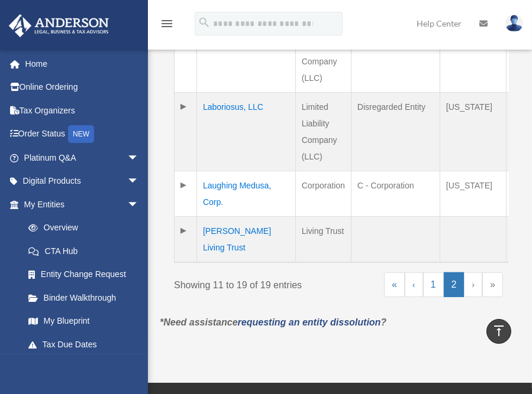 The image size is (532, 394). I want to click on a: Previous, so click(413, 285).